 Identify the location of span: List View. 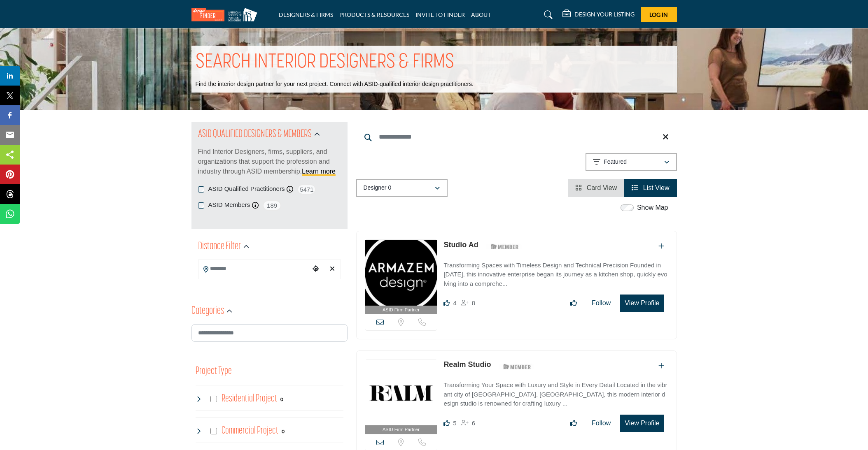
(656, 187).